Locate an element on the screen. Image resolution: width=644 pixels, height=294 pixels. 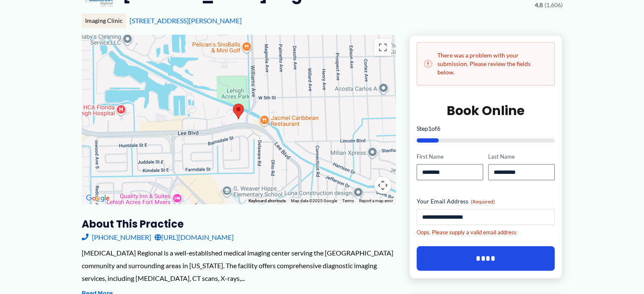
span: 6 is located at coordinates (438, 128).